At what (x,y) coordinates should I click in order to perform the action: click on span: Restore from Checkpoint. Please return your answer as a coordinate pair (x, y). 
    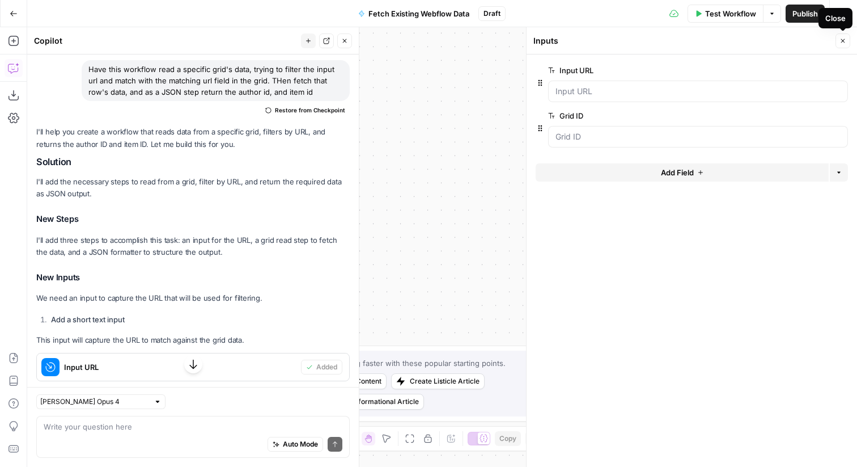
    Looking at the image, I should click on (310, 110).